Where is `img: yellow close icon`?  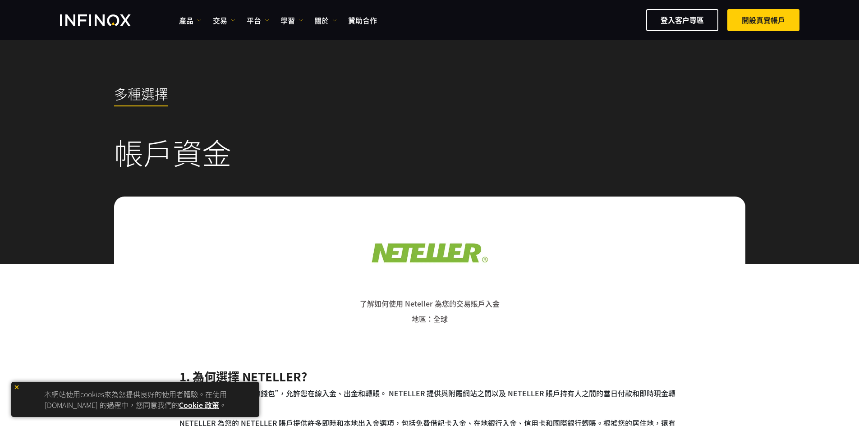 img: yellow close icon is located at coordinates (17, 387).